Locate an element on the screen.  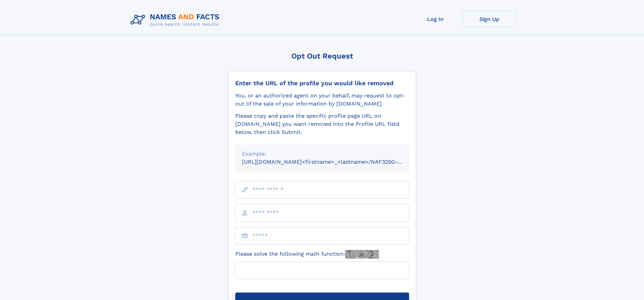
a: Sign Up is located at coordinates (489, 19).